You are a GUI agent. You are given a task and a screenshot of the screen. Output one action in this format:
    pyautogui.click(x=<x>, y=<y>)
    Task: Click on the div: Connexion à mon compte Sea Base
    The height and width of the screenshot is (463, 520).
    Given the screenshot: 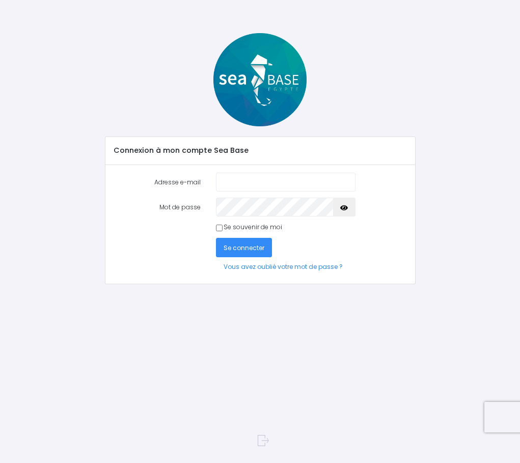 What is the action you would take?
    pyautogui.click(x=260, y=151)
    